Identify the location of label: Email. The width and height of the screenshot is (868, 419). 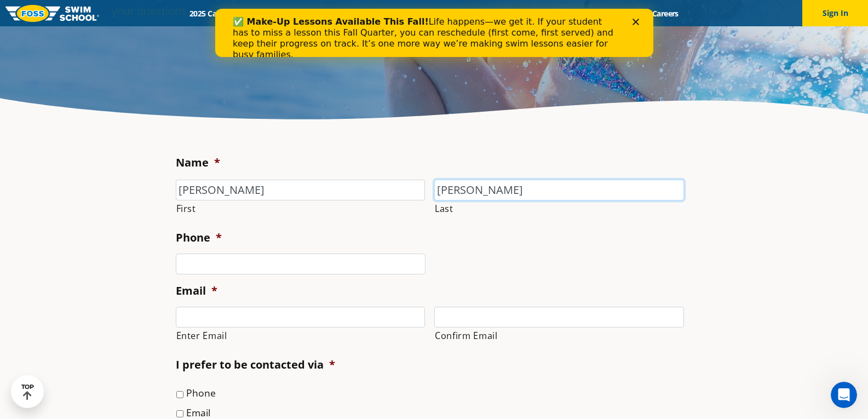
(197, 290).